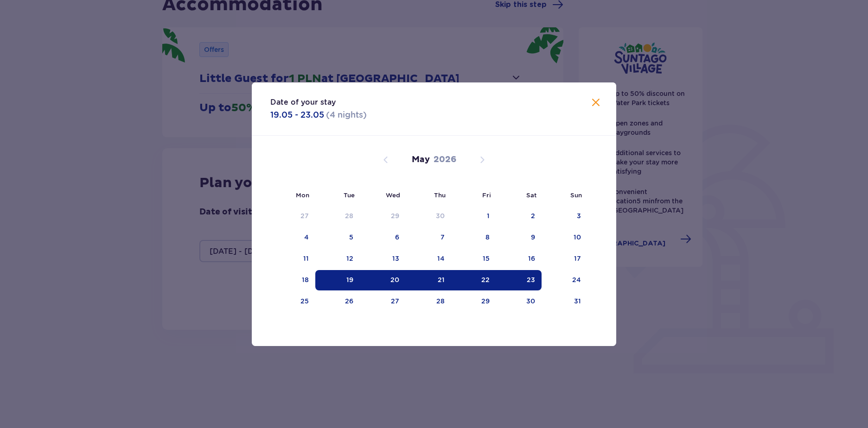 The height and width of the screenshot is (428, 868). I want to click on td: Date selected. Saturday, May 23, 2026, so click(519, 280).